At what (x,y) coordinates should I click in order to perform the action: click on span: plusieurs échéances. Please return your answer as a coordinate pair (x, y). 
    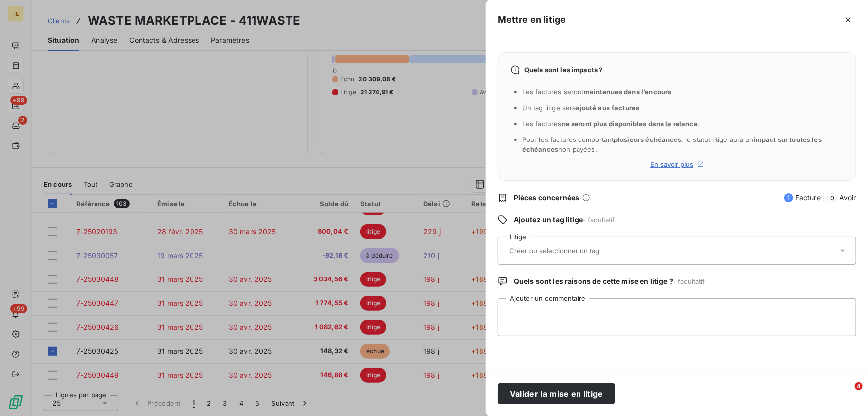
    Looking at the image, I should click on (647, 140).